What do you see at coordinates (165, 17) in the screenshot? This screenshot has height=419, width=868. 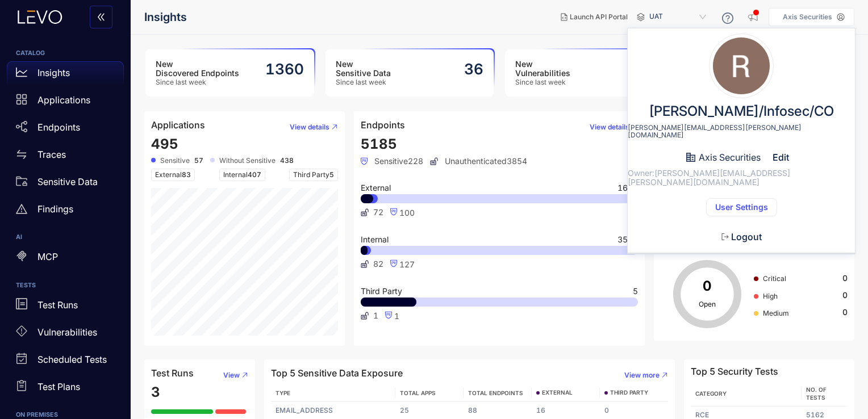 I see `span: Insights` at bounding box center [165, 17].